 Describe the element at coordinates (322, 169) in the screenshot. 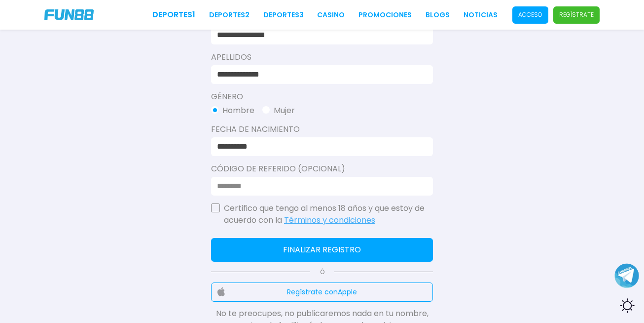

I see `label: Código de Referido (Opcional)` at that location.